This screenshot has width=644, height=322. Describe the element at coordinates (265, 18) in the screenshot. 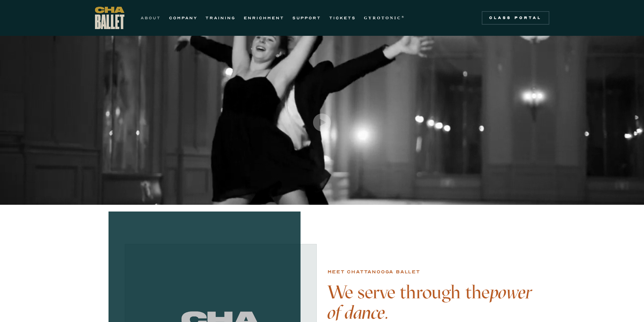

I see `a: ENRICHMENT` at that location.